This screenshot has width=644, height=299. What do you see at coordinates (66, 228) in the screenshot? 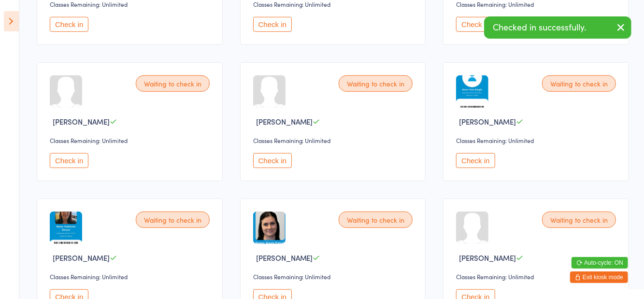
I see `img: image1737336760.png` at bounding box center [66, 228].